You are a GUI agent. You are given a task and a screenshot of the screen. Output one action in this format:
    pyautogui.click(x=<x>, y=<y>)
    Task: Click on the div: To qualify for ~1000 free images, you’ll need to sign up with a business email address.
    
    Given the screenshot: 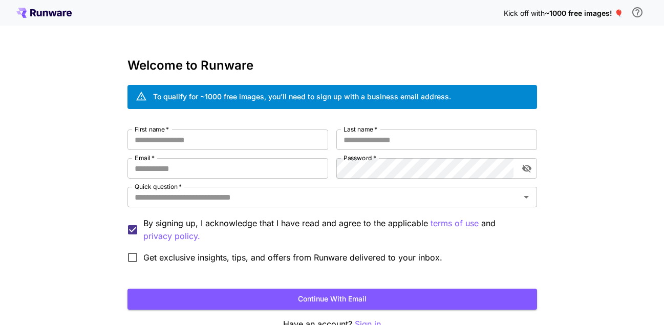 What is the action you would take?
    pyautogui.click(x=302, y=96)
    